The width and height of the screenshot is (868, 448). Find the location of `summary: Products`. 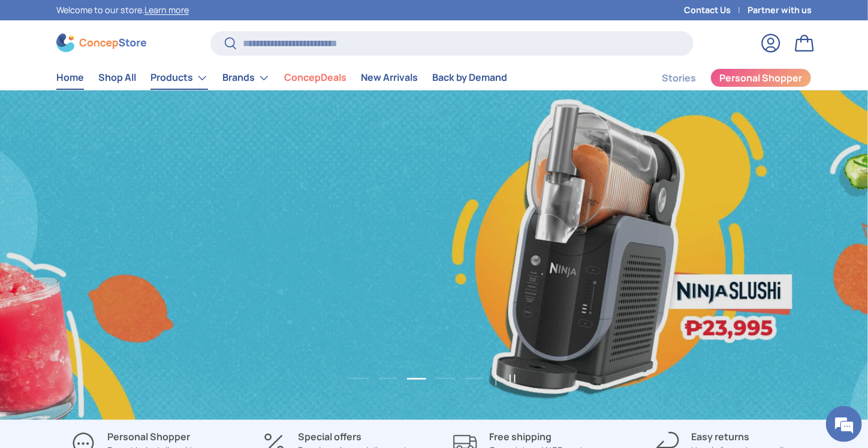

summary: Products is located at coordinates (179, 78).